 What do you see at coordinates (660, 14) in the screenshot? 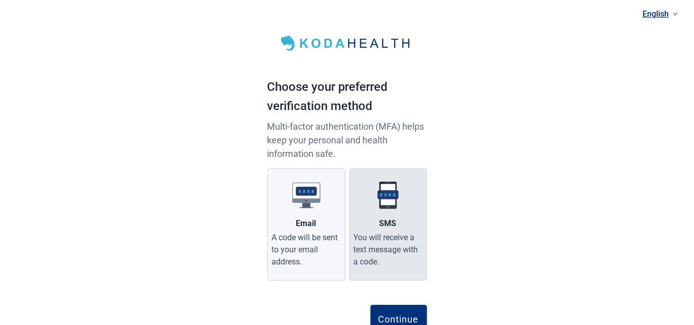
I see `a: Current language: English` at bounding box center [660, 14].